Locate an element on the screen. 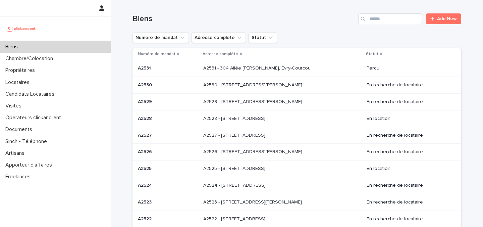 The width and height of the screenshot is (483, 227). p: Chambre/Colocation is located at coordinates (31, 58).